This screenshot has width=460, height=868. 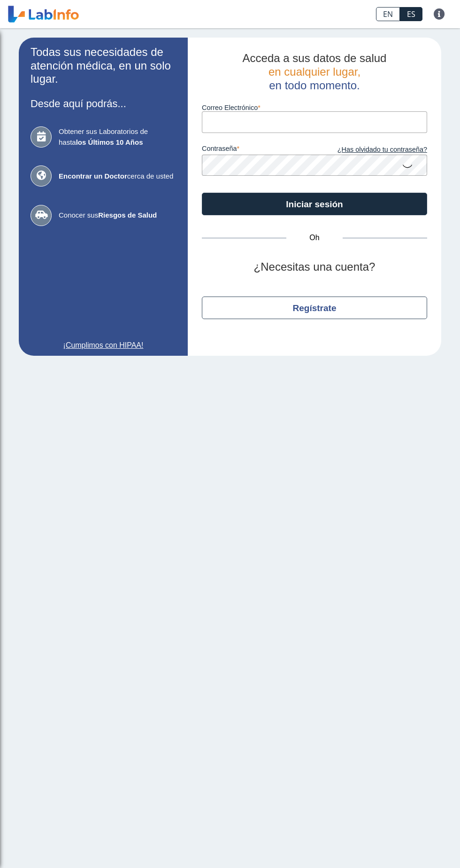 I want to click on font: los Últimos 10 Años, so click(x=109, y=142).